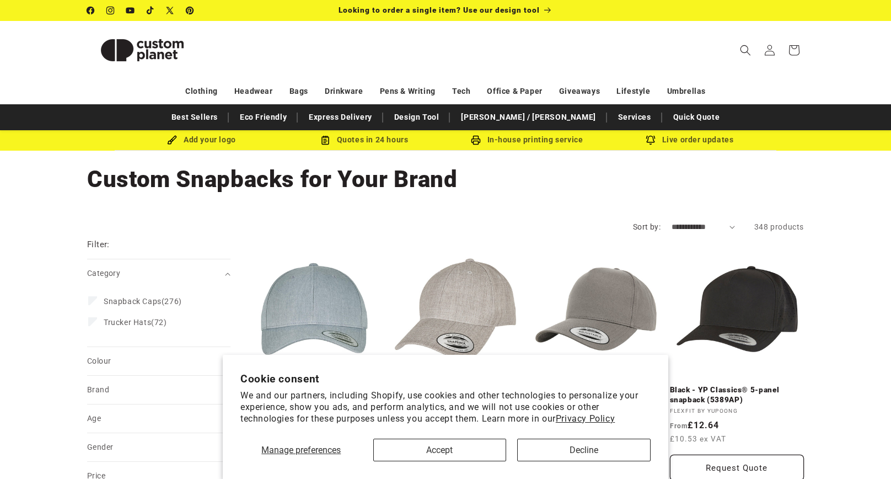 This screenshot has width=891, height=479. What do you see at coordinates (344, 91) in the screenshot?
I see `a: Drinkware` at bounding box center [344, 91].